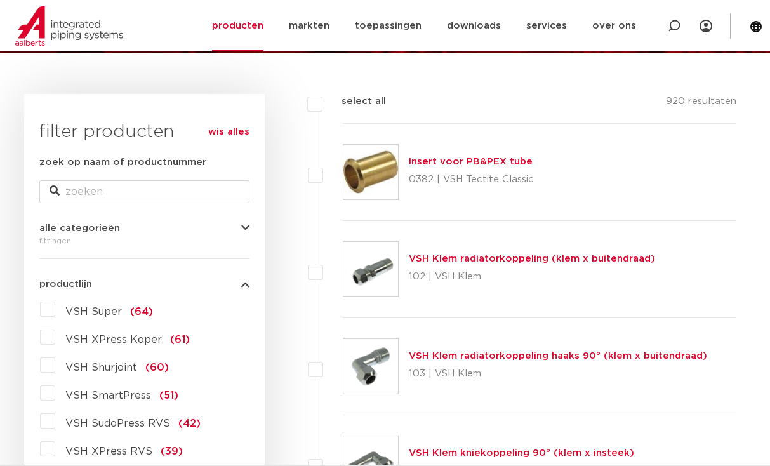 This screenshot has width=770, height=466. I want to click on div: fittingen, so click(144, 241).